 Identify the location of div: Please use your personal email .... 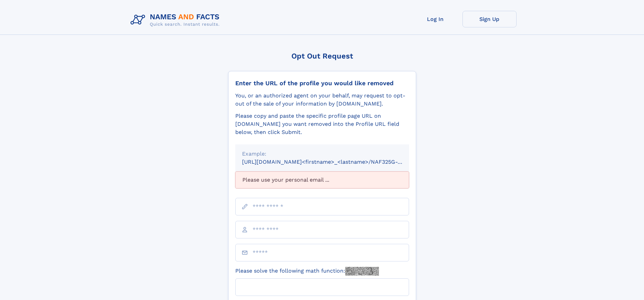
(322, 180).